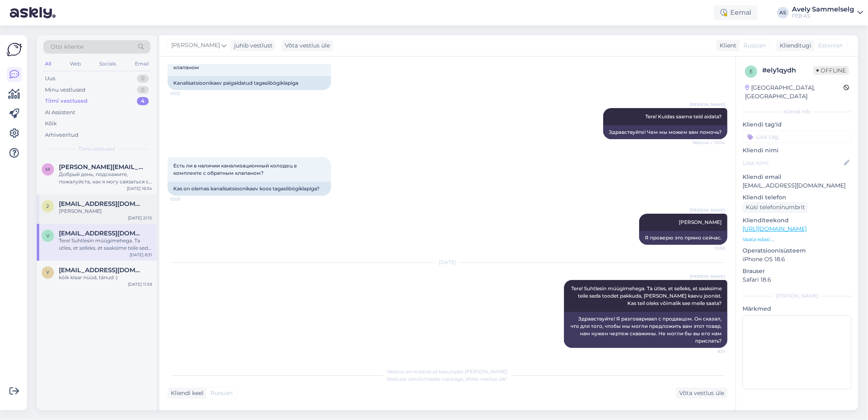 The image size is (868, 420). Describe the element at coordinates (823, 9) in the screenshot. I see `div: Avely Sammelselg` at that location.